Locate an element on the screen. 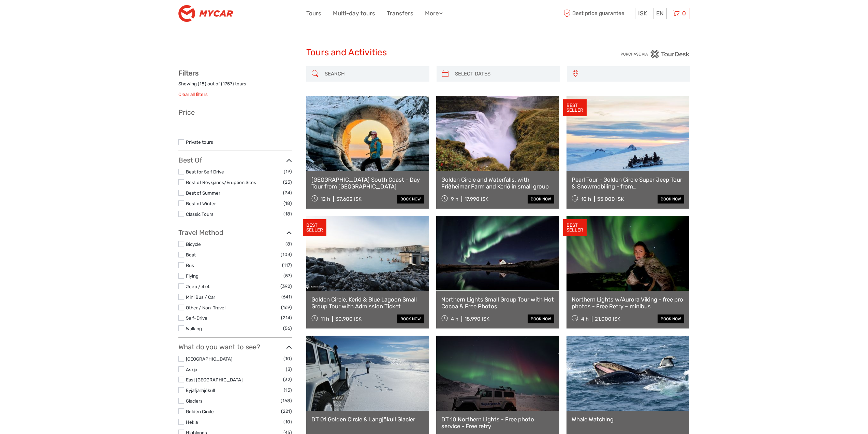  a: Multi-day tours is located at coordinates (354, 14).